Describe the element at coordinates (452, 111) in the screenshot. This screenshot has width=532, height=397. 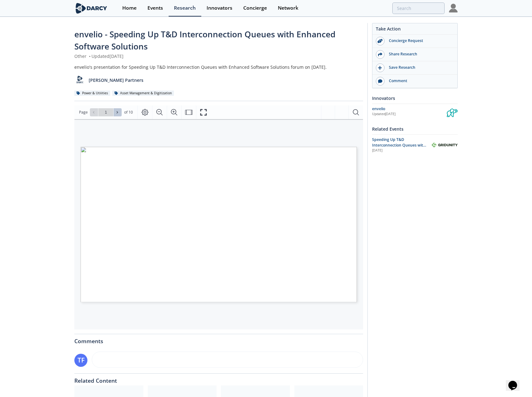
I see `img: envelio` at that location.